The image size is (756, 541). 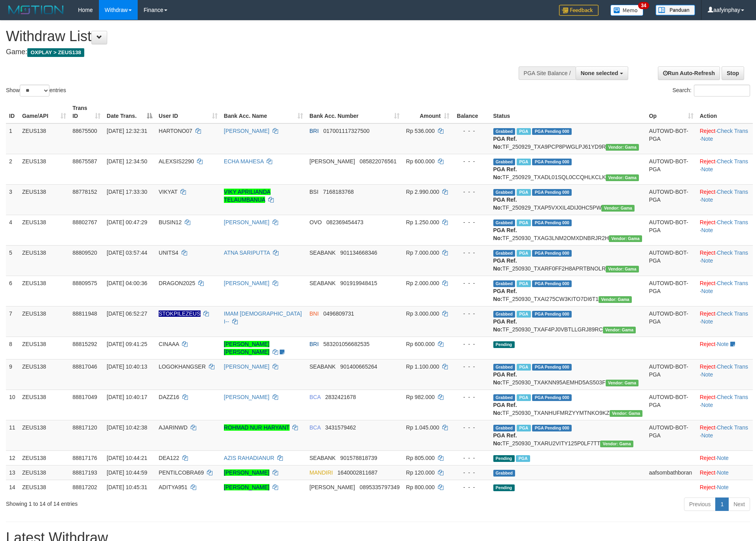 I want to click on td: TF_250930_TXARF0FF2H8APRTBNOLR, so click(x=568, y=260).